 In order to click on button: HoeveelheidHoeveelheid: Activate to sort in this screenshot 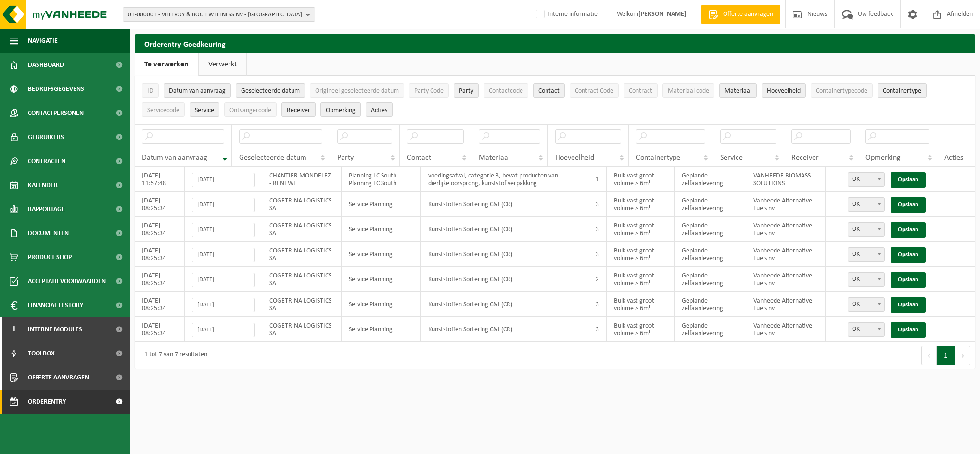, I will do `click(783, 90)`.